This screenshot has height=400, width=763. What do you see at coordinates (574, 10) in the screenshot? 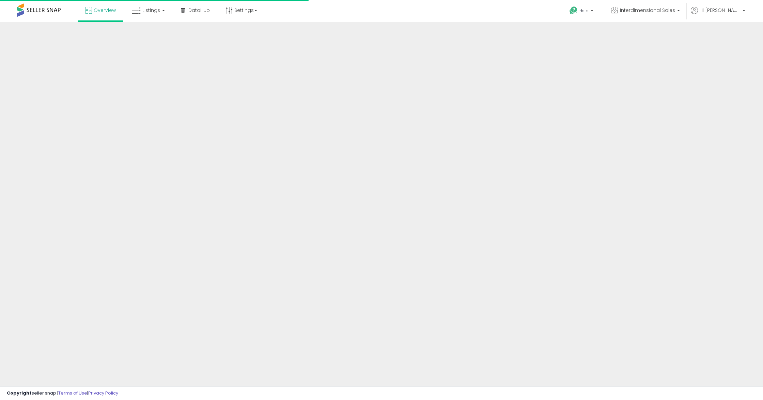
I see `i: Get Help` at bounding box center [574, 10].